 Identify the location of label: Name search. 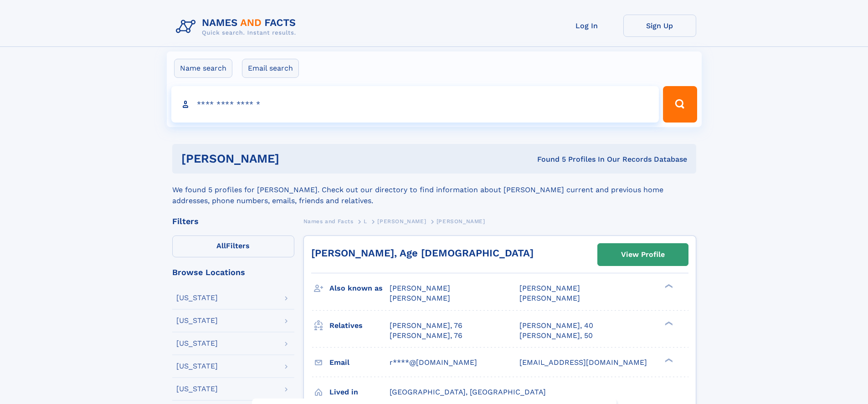
(203, 68).